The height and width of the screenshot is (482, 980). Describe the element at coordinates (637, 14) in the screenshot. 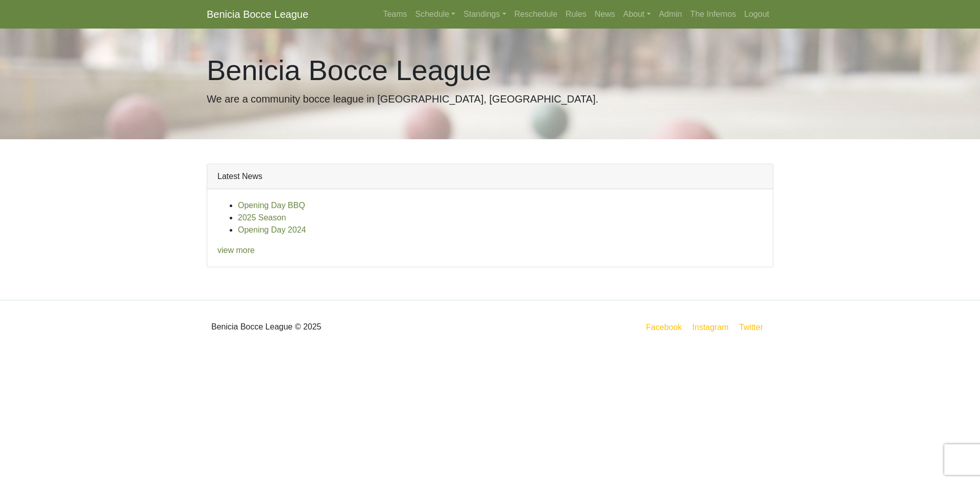

I see `a: About` at that location.